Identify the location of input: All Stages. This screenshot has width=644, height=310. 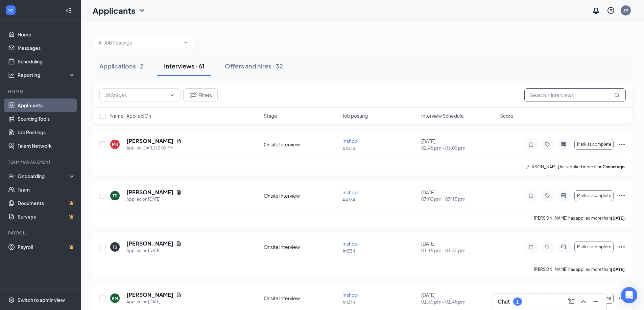
(136, 95).